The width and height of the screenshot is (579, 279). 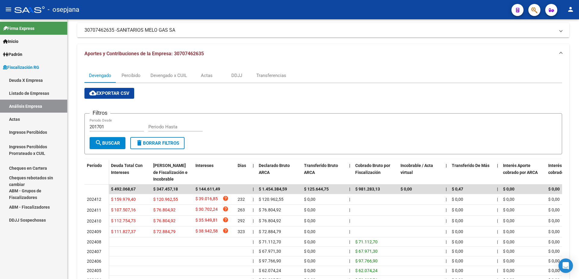 I want to click on span: Transferido De Más, so click(x=471, y=165).